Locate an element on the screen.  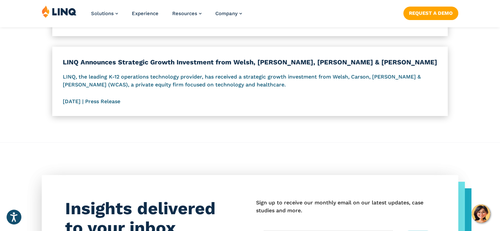
p: Sign up to receive our monthly email on our latest updates, case studies and more. is located at coordinates (346, 207).